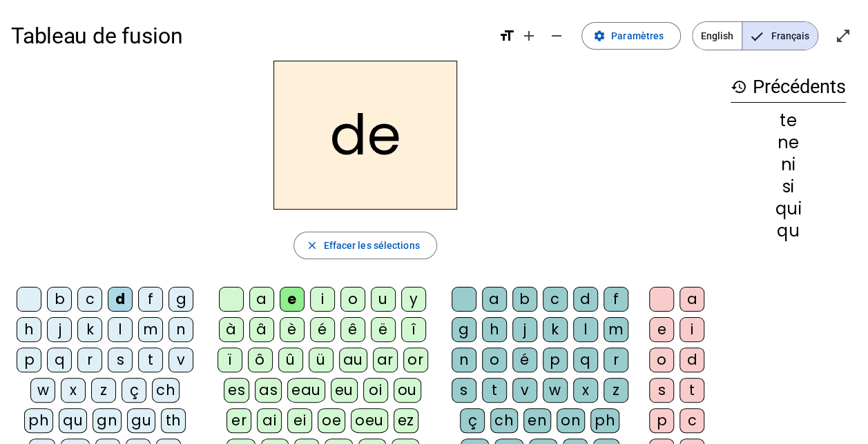 This screenshot has width=868, height=444. Describe the element at coordinates (788, 165) in the screenshot. I see `div: ni` at that location.